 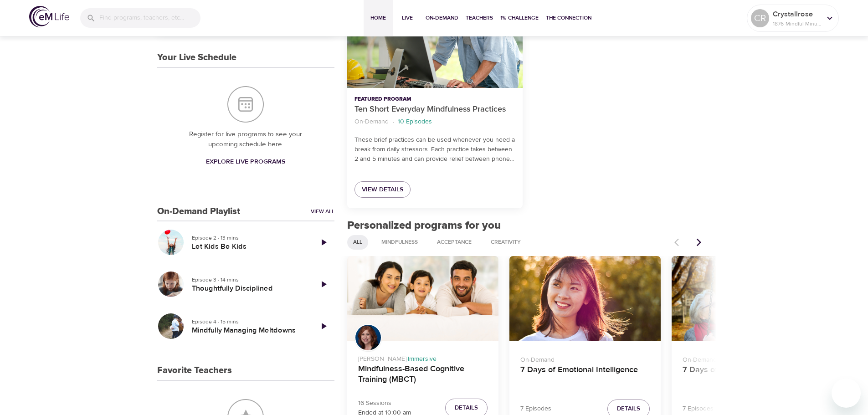 I want to click on nav: breadcrumb, so click(x=435, y=122).